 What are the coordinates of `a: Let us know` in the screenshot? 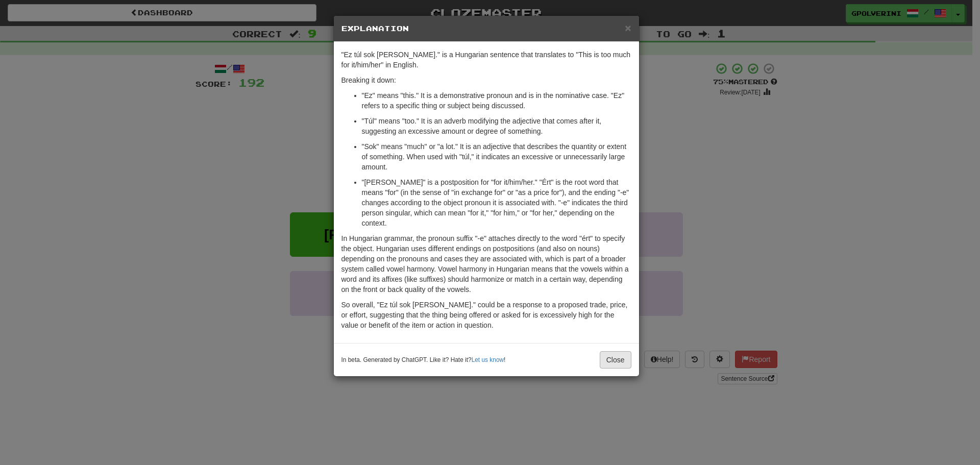 It's located at (488, 360).